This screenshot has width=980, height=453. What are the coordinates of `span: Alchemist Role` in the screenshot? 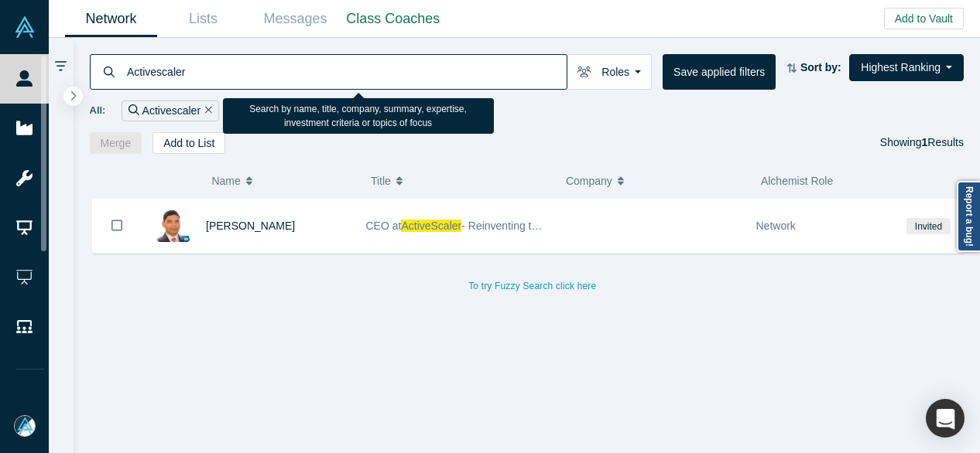 It's located at (796, 181).